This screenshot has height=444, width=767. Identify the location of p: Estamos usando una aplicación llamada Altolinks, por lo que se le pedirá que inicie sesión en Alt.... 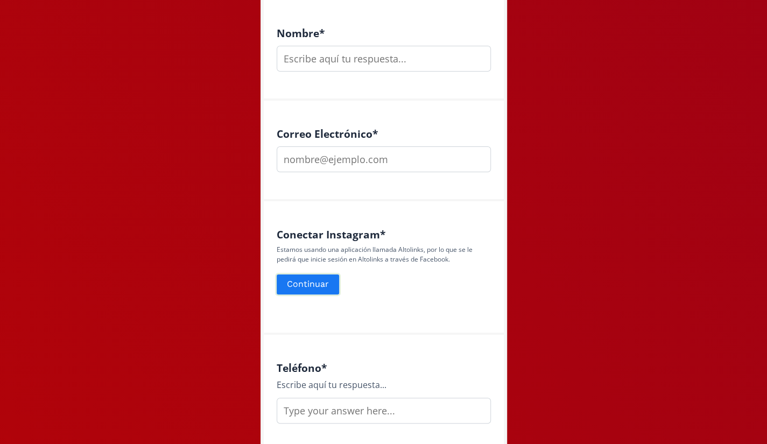
(384, 255).